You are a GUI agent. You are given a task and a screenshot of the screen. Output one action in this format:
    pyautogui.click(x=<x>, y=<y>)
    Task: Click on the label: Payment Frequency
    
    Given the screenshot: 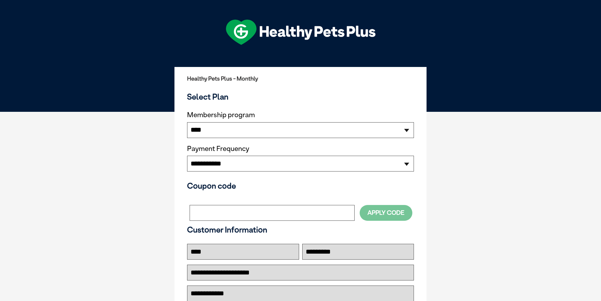 What is the action you would take?
    pyautogui.click(x=218, y=149)
    